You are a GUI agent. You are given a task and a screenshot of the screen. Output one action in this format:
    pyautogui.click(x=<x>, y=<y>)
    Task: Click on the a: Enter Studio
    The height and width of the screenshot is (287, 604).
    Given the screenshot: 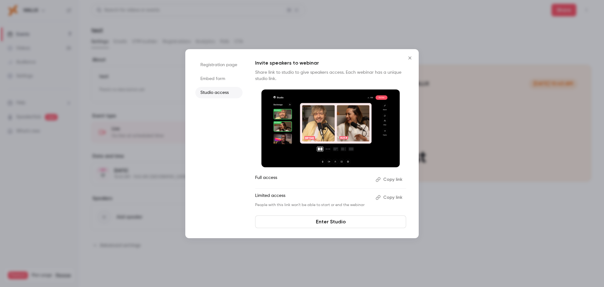 What is the action you would take?
    pyautogui.click(x=331, y=222)
    